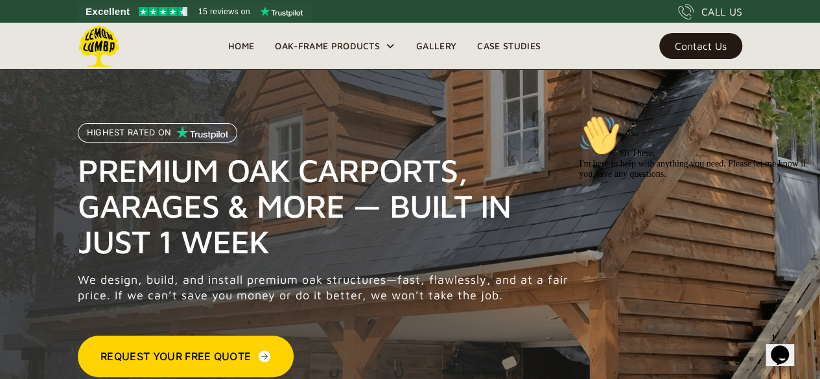 The image size is (820, 379). Describe the element at coordinates (26, 26) in the screenshot. I see `img: :wave:` at that location.